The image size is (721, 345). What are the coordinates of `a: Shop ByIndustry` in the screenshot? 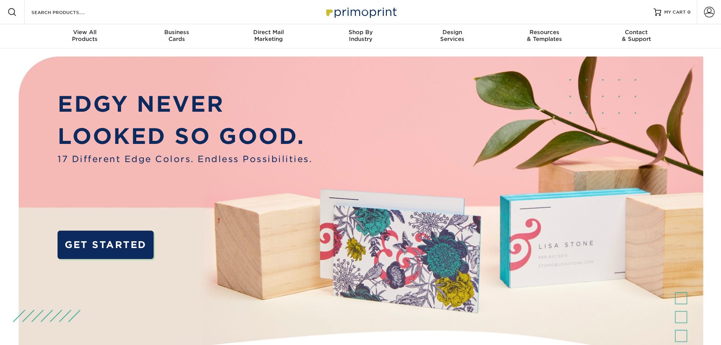 It's located at (361, 36).